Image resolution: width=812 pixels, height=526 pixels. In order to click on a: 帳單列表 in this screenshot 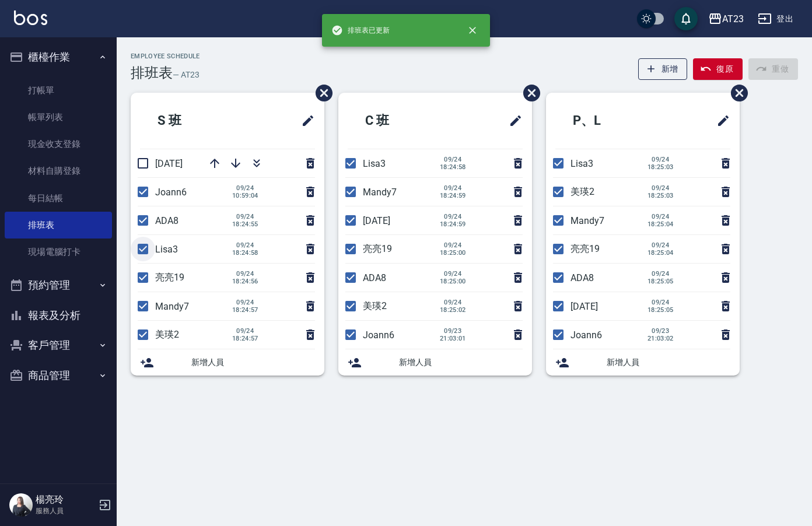, I will do `click(58, 117)`.